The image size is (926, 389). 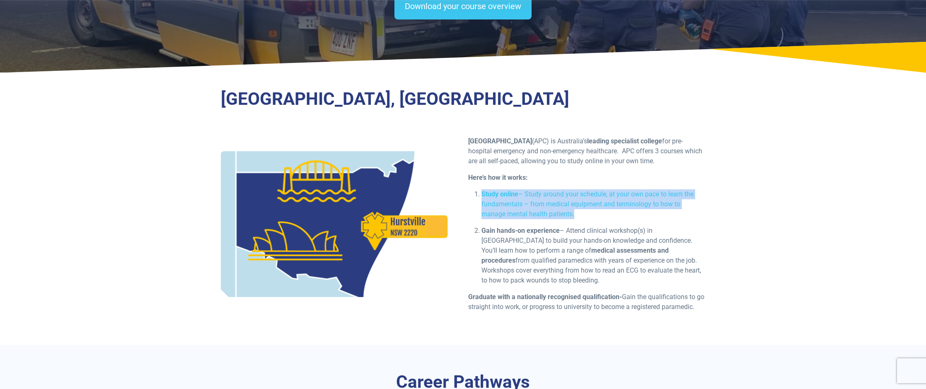 What do you see at coordinates (520, 230) in the screenshot?
I see `strong: Gain hands-on experience` at bounding box center [520, 230].